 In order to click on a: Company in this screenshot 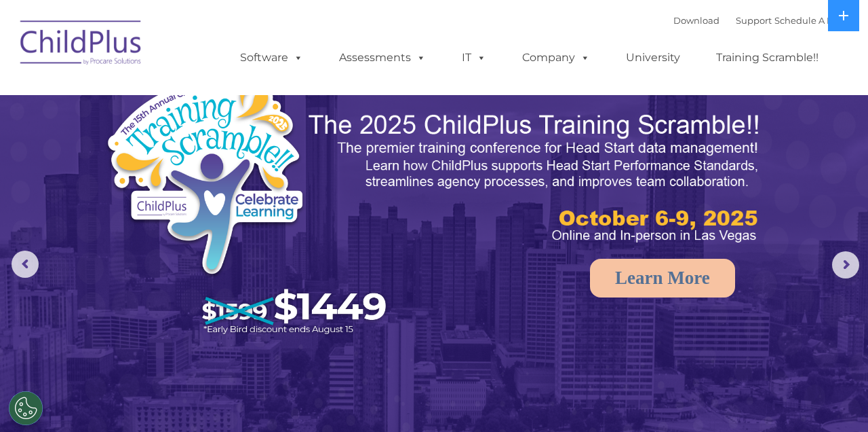, I will do `click(556, 58)`.